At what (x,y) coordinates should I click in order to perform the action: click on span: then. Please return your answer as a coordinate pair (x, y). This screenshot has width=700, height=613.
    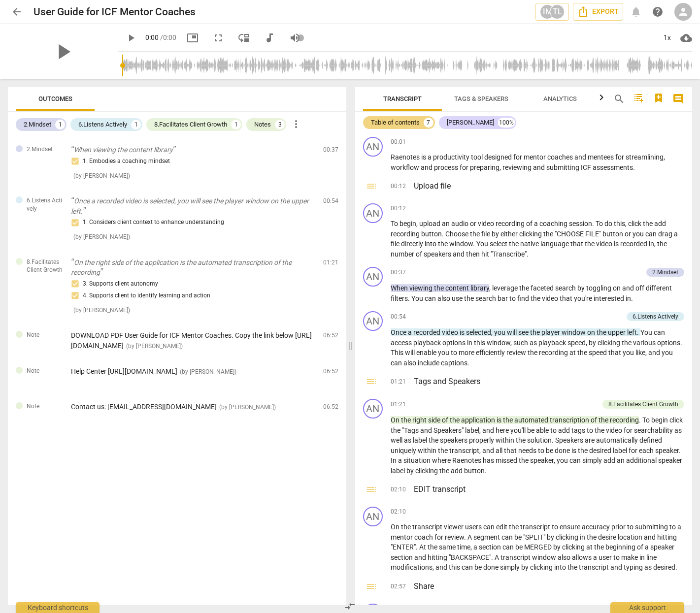
    Looking at the image, I should click on (474, 254).